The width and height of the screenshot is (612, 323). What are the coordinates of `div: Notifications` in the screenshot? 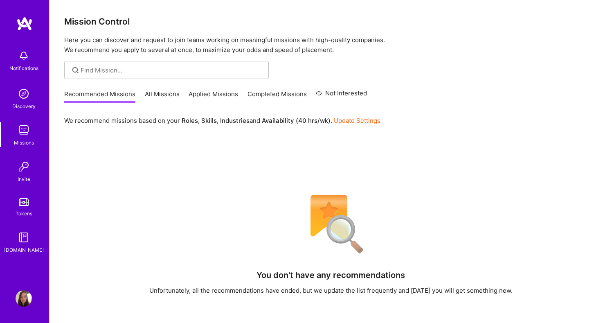 It's located at (24, 68).